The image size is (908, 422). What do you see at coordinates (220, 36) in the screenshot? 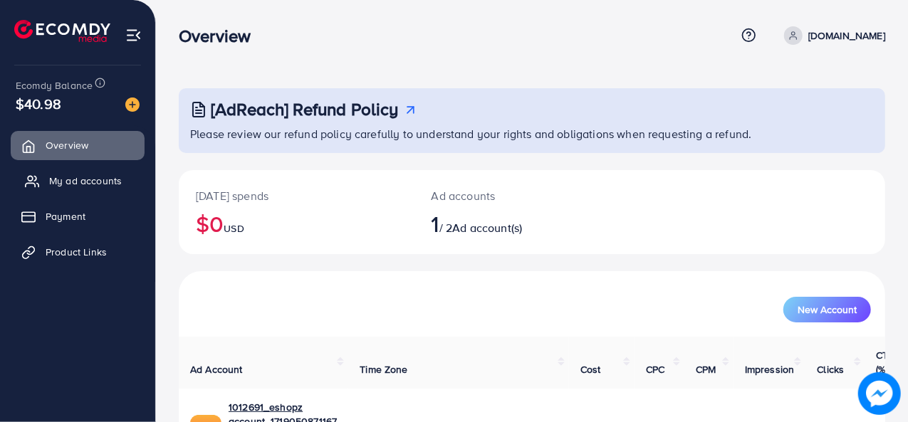
I see `h3: Overview` at bounding box center [220, 36].